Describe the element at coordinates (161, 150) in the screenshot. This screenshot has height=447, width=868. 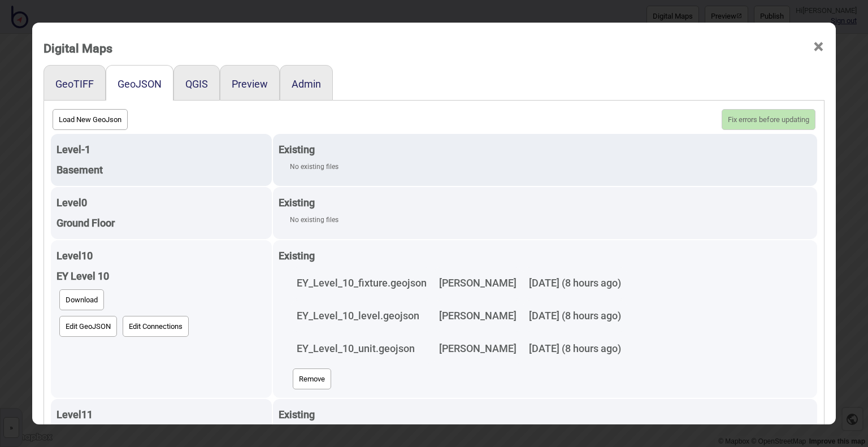
I see `div: Level -1` at that location.